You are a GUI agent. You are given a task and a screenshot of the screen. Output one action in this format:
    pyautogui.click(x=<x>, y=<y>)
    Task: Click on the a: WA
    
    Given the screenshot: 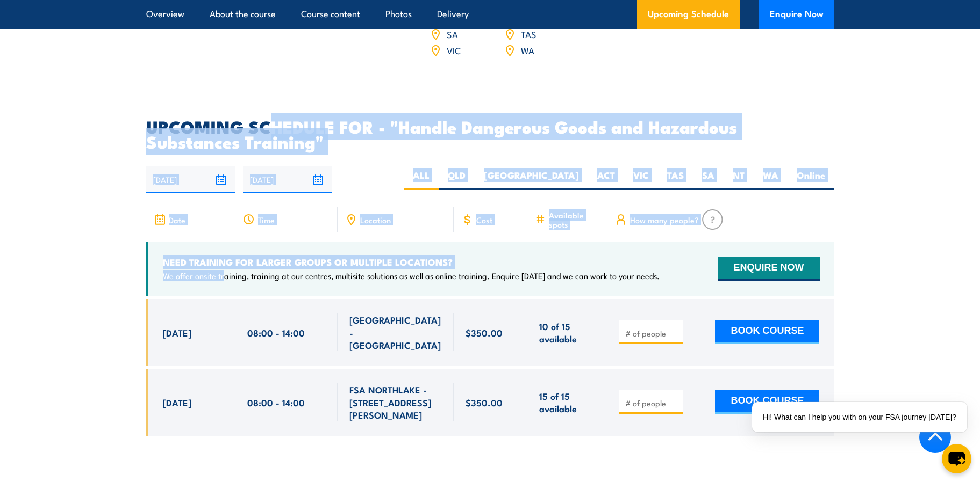 What is the action you would take?
    pyautogui.click(x=528, y=50)
    